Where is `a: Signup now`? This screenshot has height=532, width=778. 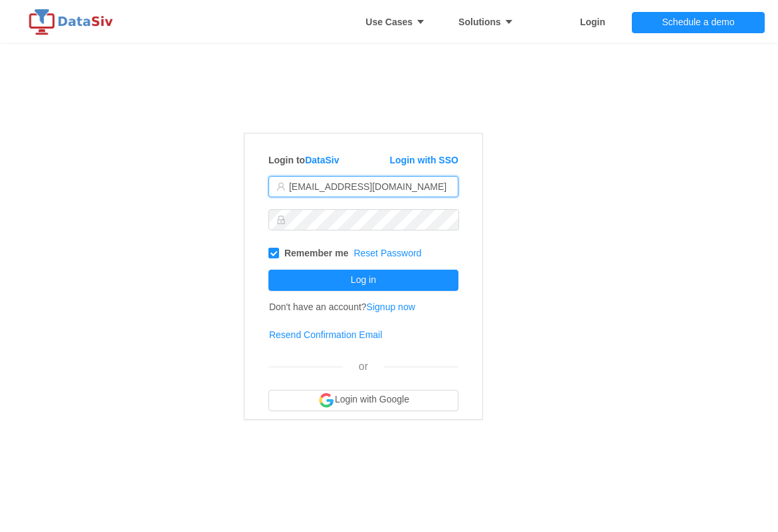 a: Signup now is located at coordinates (391, 307).